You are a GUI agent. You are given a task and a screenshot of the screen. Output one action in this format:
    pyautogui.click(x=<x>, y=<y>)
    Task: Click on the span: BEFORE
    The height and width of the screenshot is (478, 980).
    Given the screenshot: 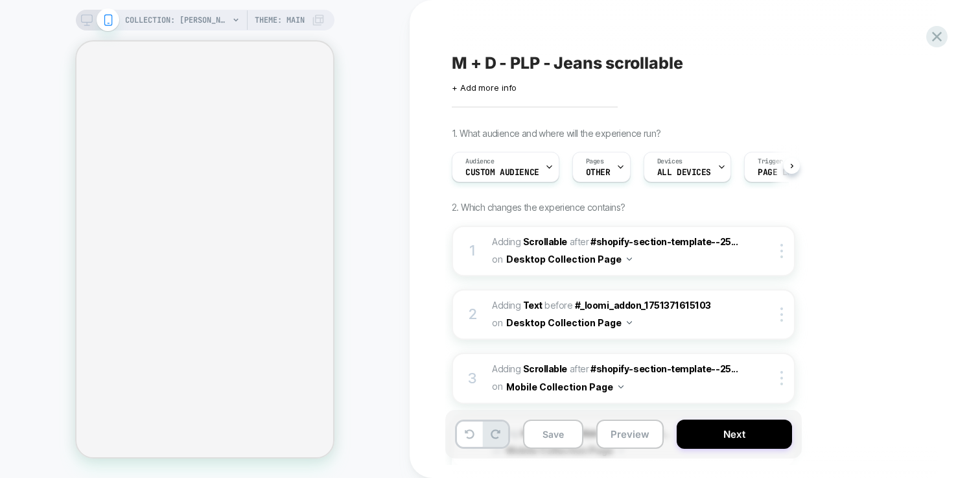 What is the action you would take?
    pyautogui.click(x=558, y=305)
    